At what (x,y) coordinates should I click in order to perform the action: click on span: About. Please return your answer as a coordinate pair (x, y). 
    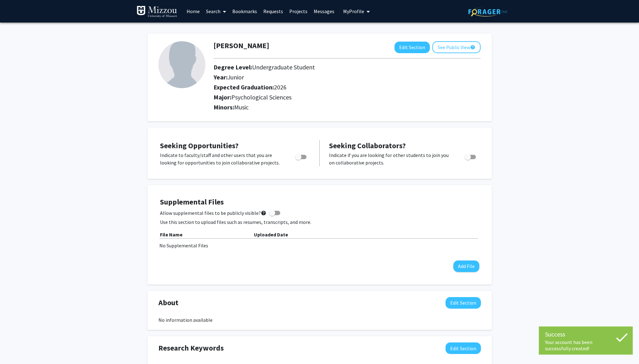
    Looking at the image, I should click on (168, 303).